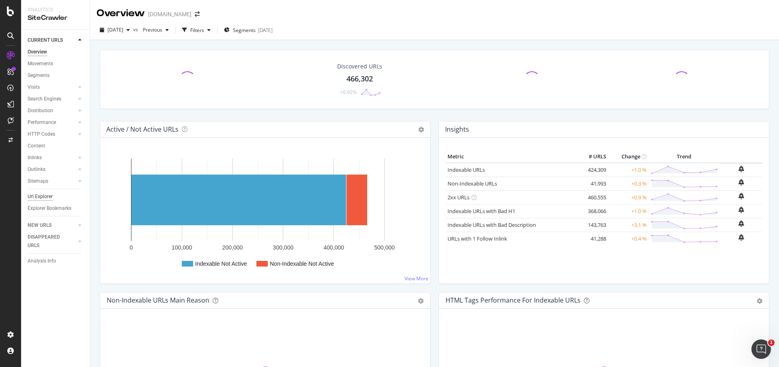 The height and width of the screenshot is (367, 779). What do you see at coordinates (458, 197) in the screenshot?
I see `a: 2xx URLs` at bounding box center [458, 197].